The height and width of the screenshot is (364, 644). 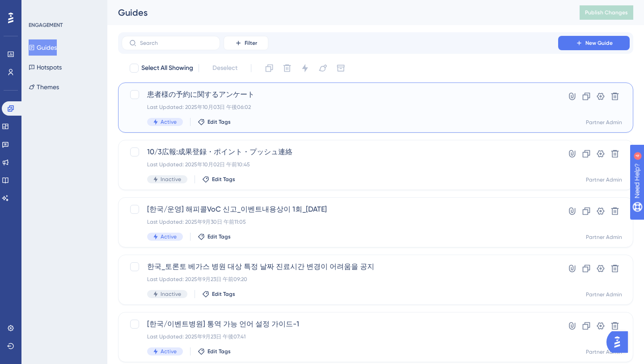 What do you see at coordinates (338, 12) in the screenshot?
I see `div: Guides` at bounding box center [338, 12].